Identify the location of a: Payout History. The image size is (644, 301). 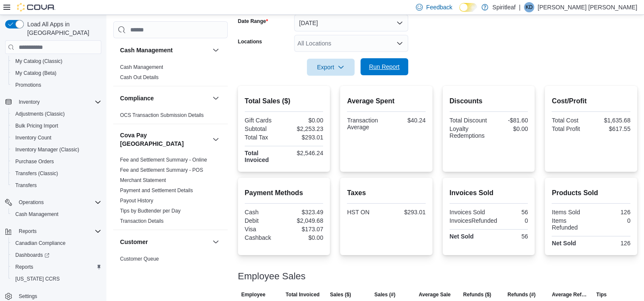
(136, 201).